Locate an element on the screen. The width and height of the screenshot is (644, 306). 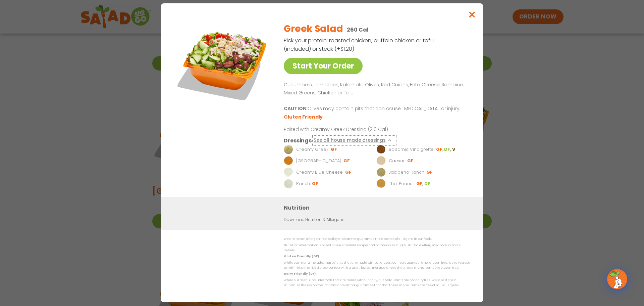
p: Creamy Blue Cheese is located at coordinates (319, 173).